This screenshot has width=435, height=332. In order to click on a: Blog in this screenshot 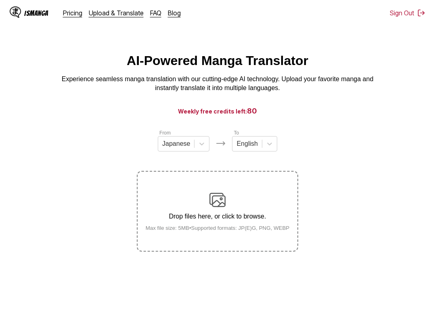, I will do `click(174, 13)`.